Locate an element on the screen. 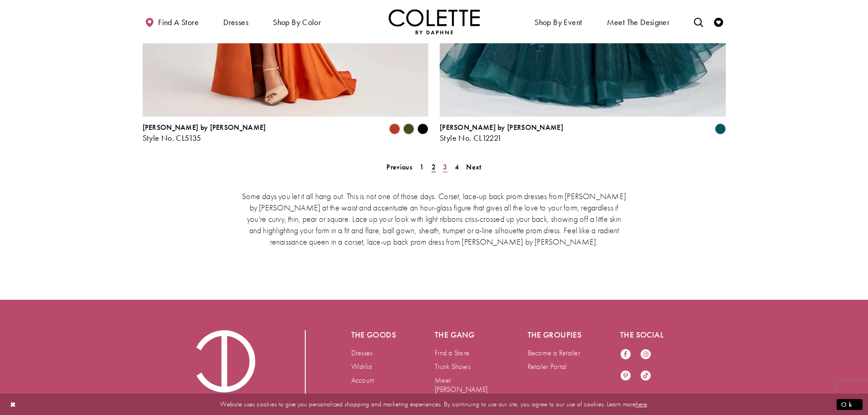  a: Check Wishlist is located at coordinates (719, 22).